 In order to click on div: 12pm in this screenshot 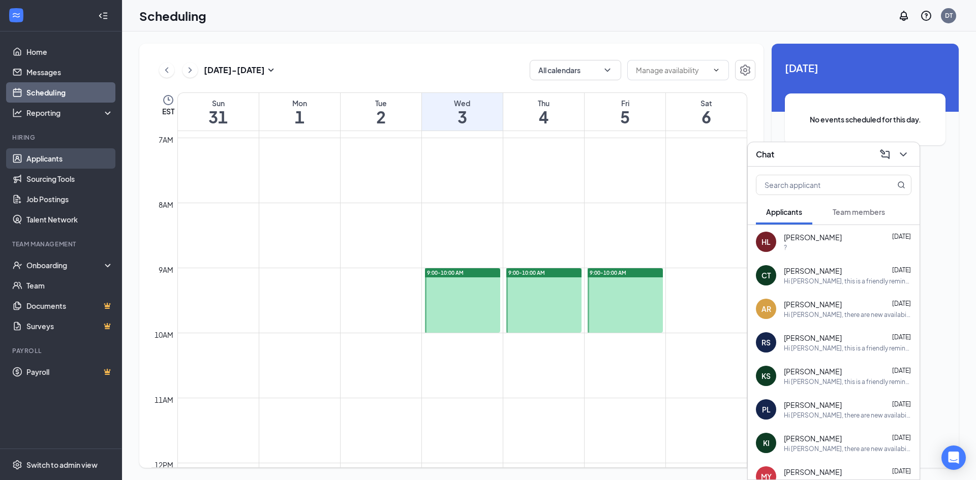, I will do `click(164, 465)`.